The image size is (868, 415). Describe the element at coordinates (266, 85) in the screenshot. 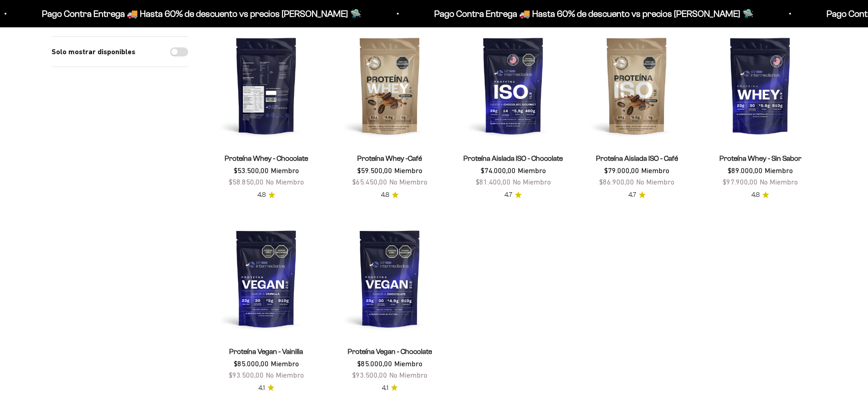

I see `img: Proteína Whey - Chocolate` at that location.